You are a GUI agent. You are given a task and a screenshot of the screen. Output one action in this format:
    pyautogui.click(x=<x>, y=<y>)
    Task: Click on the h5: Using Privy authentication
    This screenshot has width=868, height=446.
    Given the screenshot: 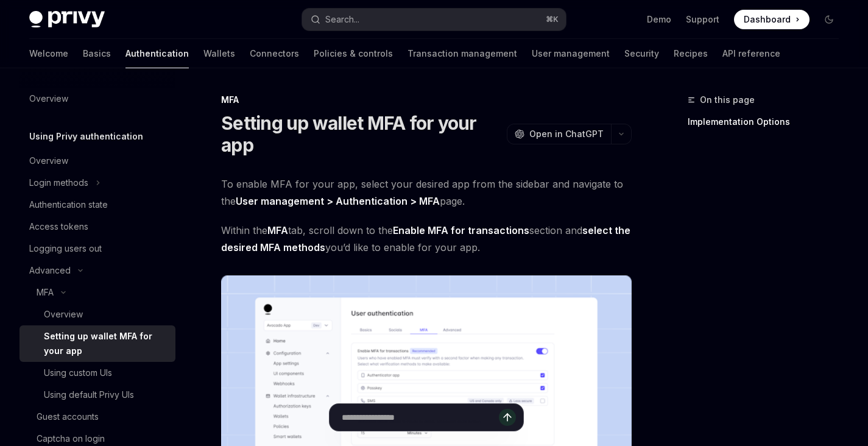 What is the action you would take?
    pyautogui.click(x=86, y=136)
    